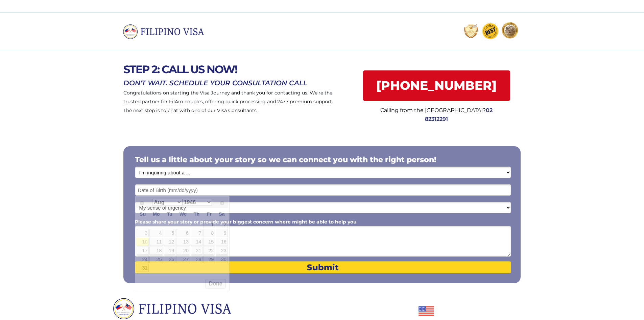 The height and width of the screenshot is (320, 644). What do you see at coordinates (183, 233) in the screenshot?
I see `a: 6` at bounding box center [183, 233].